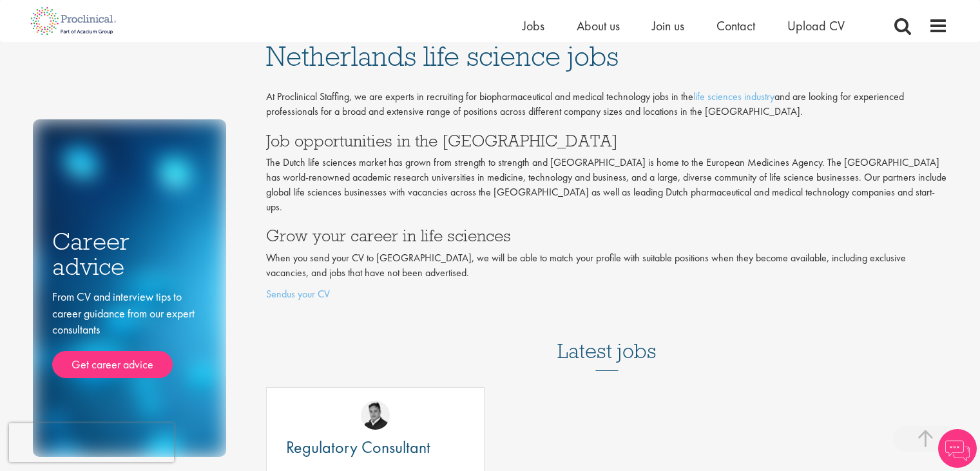  What do you see at coordinates (607, 105) in the screenshot?
I see `p: At Proclinical Staffing, we are experts in recruiting for biopharmaceutical and medical technolog...` at bounding box center [607, 105].